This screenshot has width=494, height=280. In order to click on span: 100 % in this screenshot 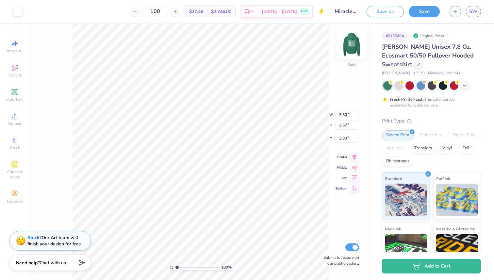, I will do `click(226, 267)`.